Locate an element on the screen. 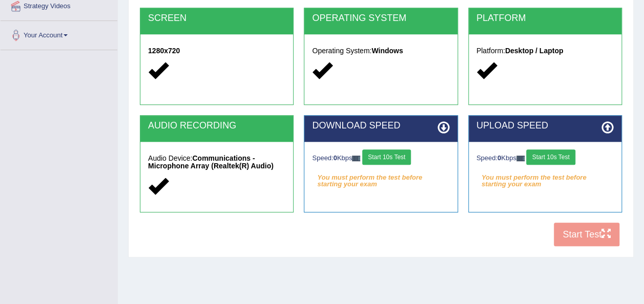 This screenshot has height=304, width=644. strong: Communications - Microphone Array (Realtek(R) Audio) is located at coordinates (211, 162).